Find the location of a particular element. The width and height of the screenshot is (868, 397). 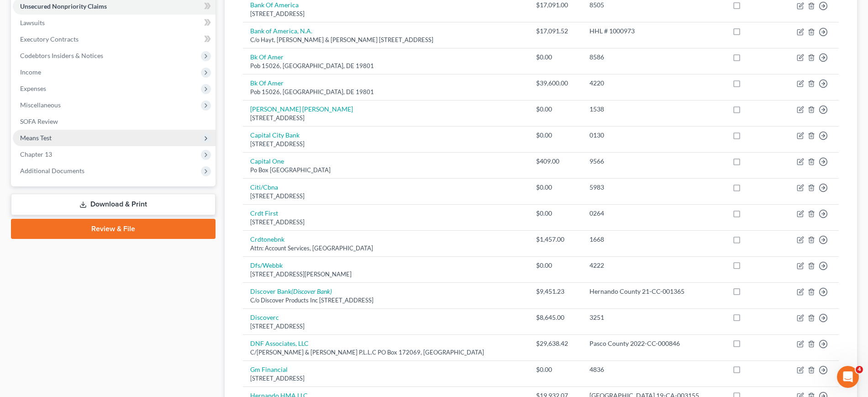

a: Capital One is located at coordinates (267, 161).